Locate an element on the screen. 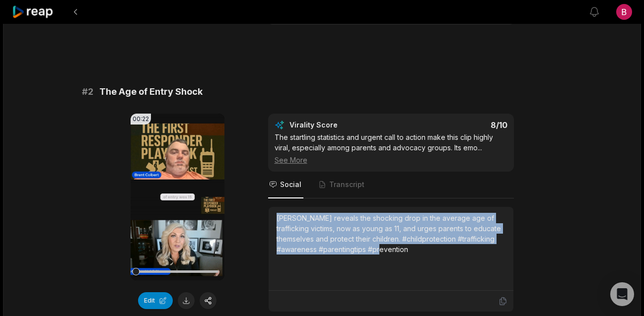 This screenshot has width=644, height=316. div: 8 /10 is located at coordinates (454, 125).